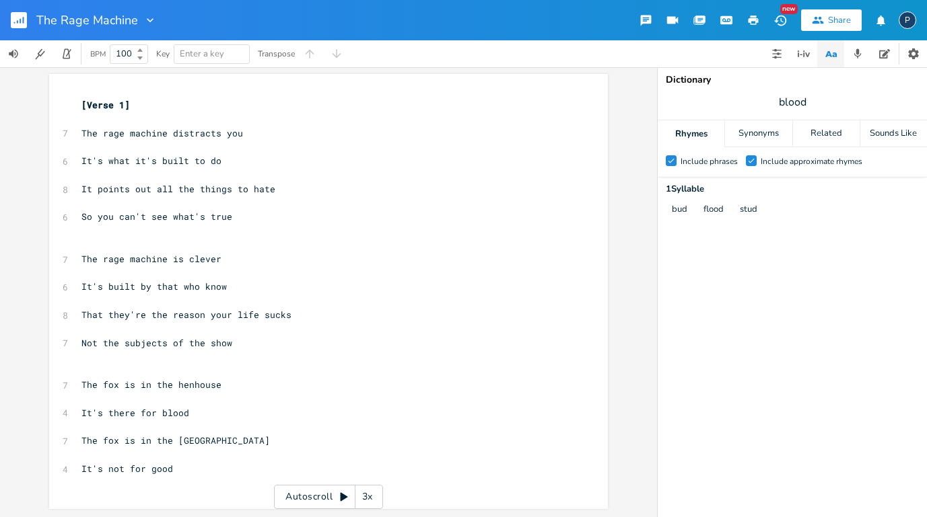  What do you see at coordinates (690, 134) in the screenshot?
I see `div: Rhymes` at bounding box center [690, 134].